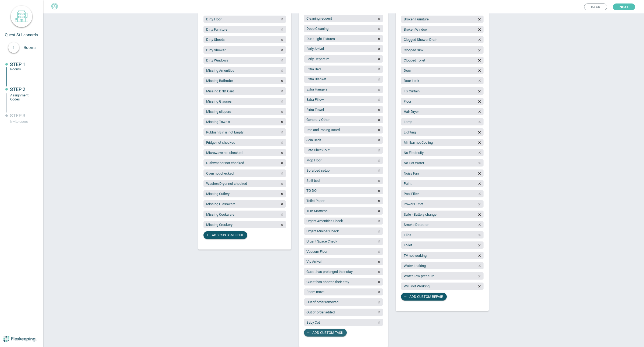 This screenshot has height=347, width=644. What do you see at coordinates (313, 69) in the screenshot?
I see `span: Extra Bed` at bounding box center [313, 69].